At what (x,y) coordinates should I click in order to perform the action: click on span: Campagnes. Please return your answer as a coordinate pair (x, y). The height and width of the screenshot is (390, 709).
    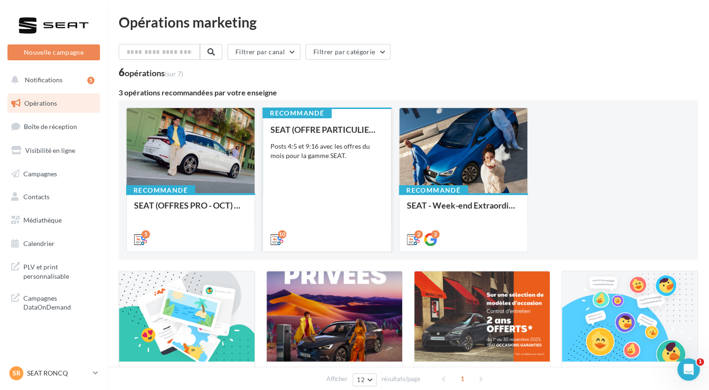
    Looking at the image, I should click on (40, 173).